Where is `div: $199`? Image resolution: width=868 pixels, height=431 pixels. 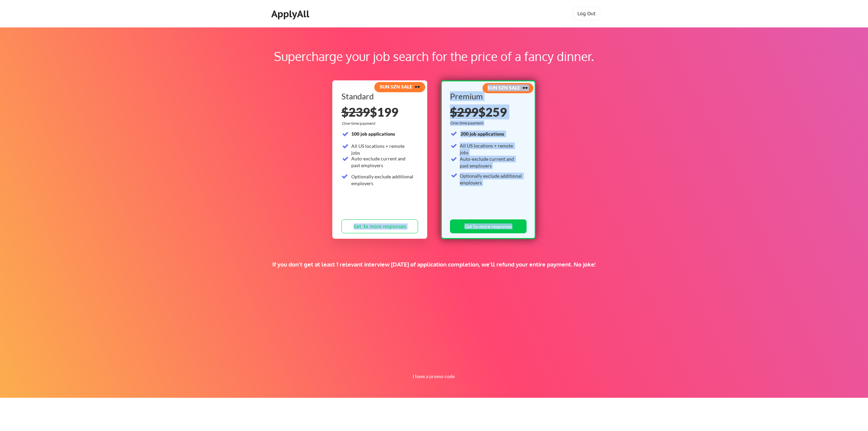 div: $199 is located at coordinates (380, 112).